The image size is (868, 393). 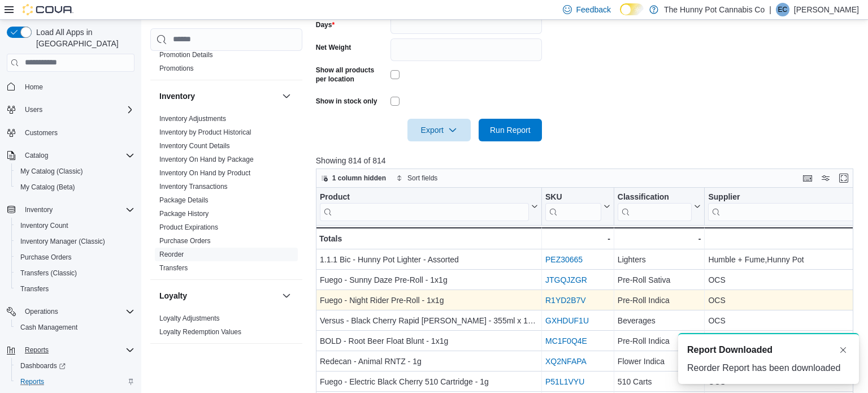 What do you see at coordinates (206, 159) in the screenshot?
I see `span: Inventory On Hand by Package` at bounding box center [206, 159].